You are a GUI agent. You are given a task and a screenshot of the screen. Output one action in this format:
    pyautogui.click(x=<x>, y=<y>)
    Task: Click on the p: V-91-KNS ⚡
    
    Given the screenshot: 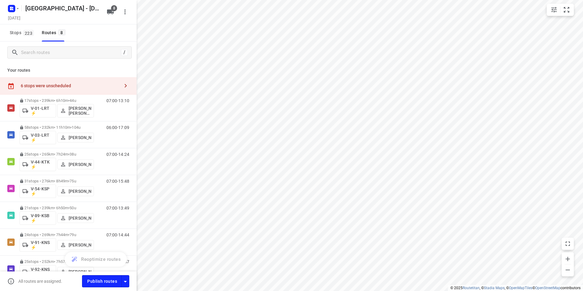 What is the action you would take?
    pyautogui.click(x=42, y=245)
    